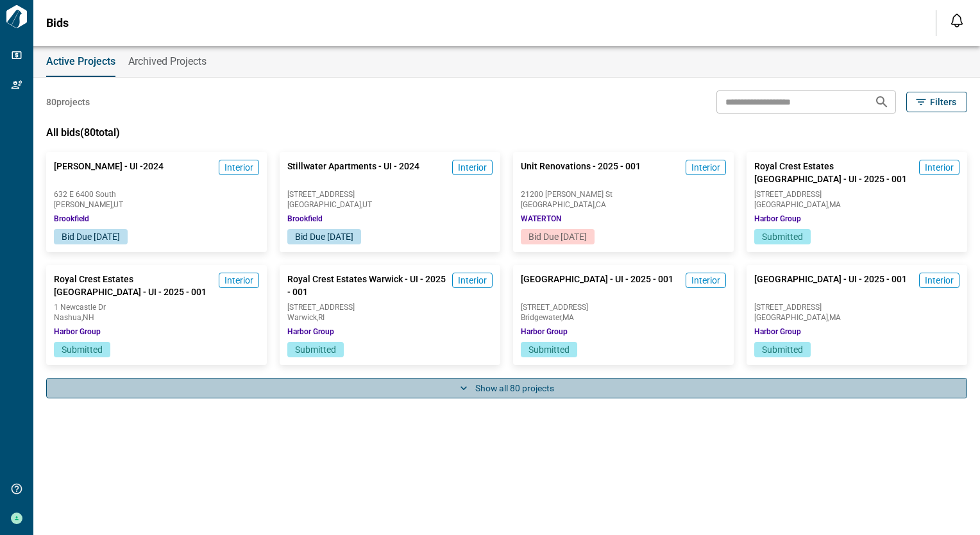  What do you see at coordinates (68, 102) in the screenshot?
I see `span: 80 projects` at bounding box center [68, 102].